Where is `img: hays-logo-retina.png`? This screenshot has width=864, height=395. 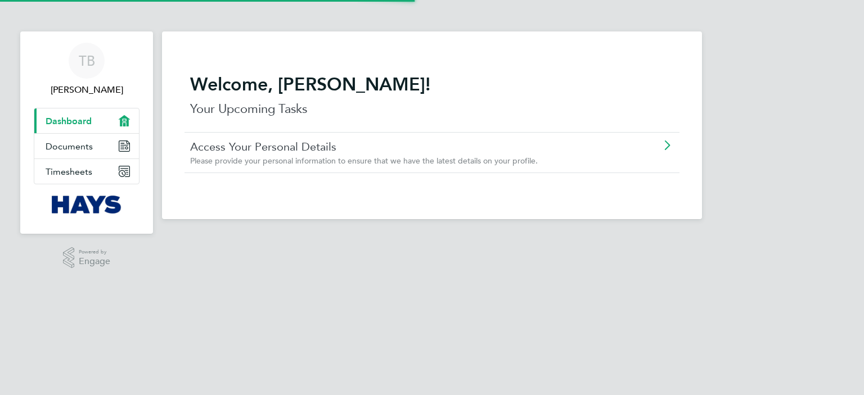
img: hays-logo-retina.png is located at coordinates (87, 205).